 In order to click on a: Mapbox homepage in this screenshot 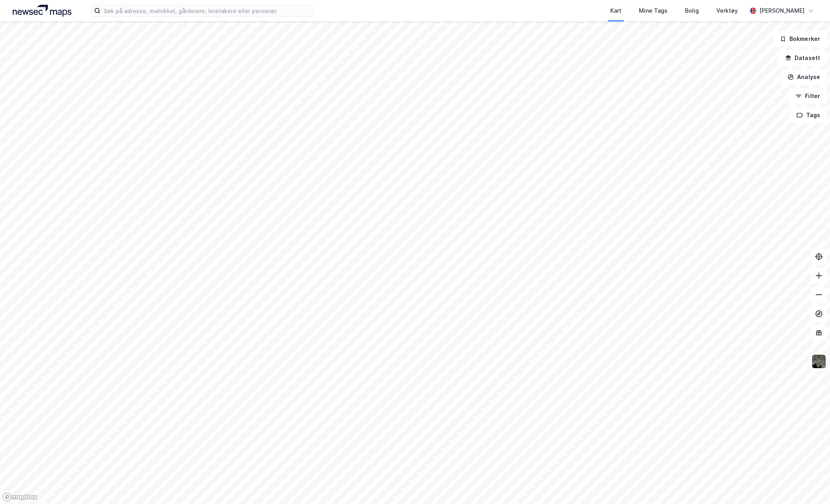, I will do `click(20, 497)`.